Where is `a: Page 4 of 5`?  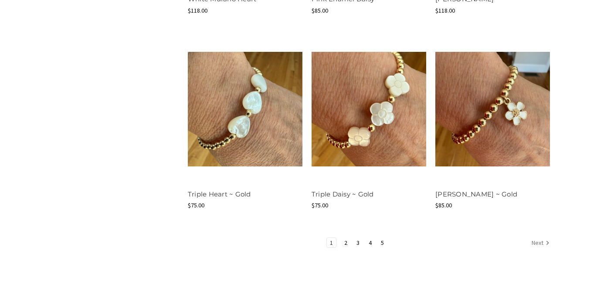 a: Page 4 of 5 is located at coordinates (370, 243).